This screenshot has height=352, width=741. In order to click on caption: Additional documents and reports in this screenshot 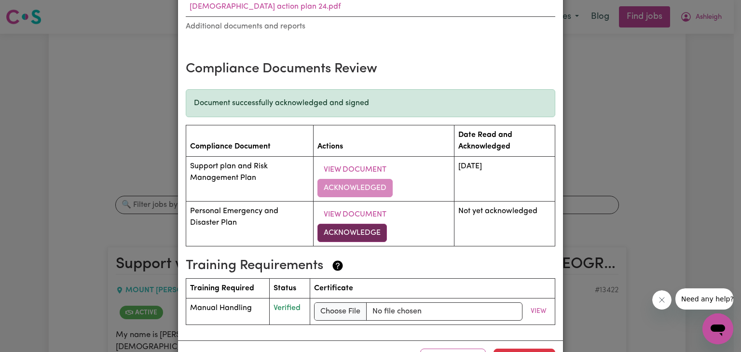, I will do `click(371, 27)`.